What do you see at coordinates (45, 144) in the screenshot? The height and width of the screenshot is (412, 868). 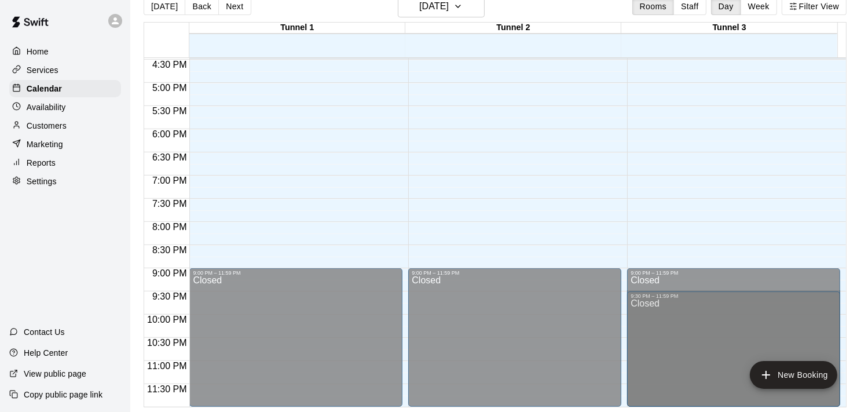 I see `p: Marketing` at bounding box center [45, 144].